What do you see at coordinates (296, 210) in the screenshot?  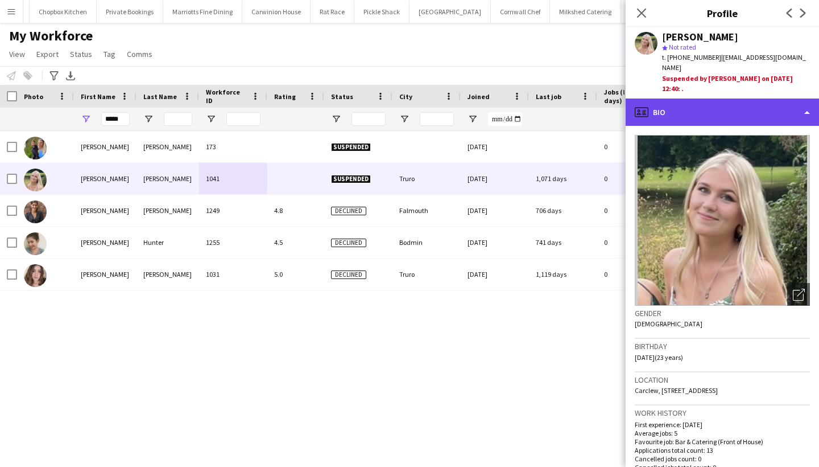 I see `div: 4.8` at bounding box center [296, 210].